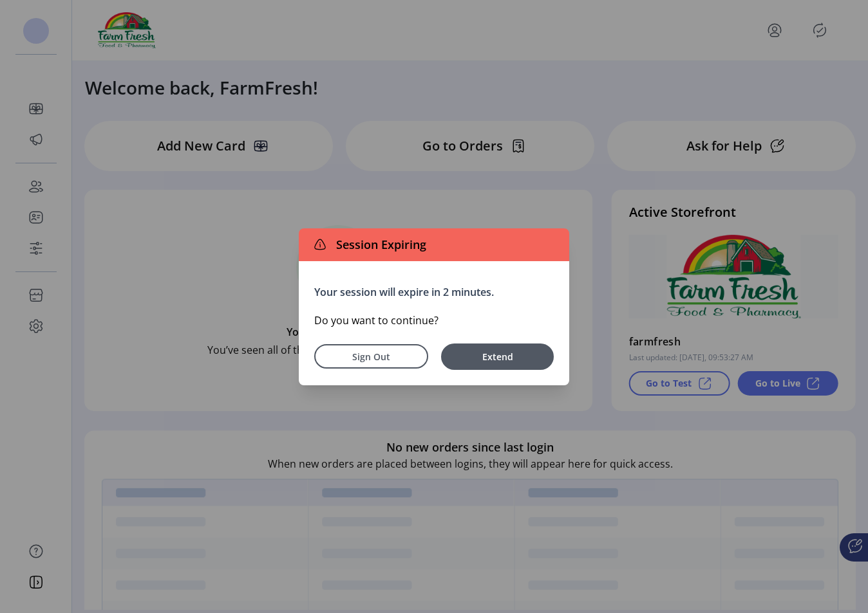 The height and width of the screenshot is (613, 868). What do you see at coordinates (497, 357) in the screenshot?
I see `span: Extend` at bounding box center [497, 357].